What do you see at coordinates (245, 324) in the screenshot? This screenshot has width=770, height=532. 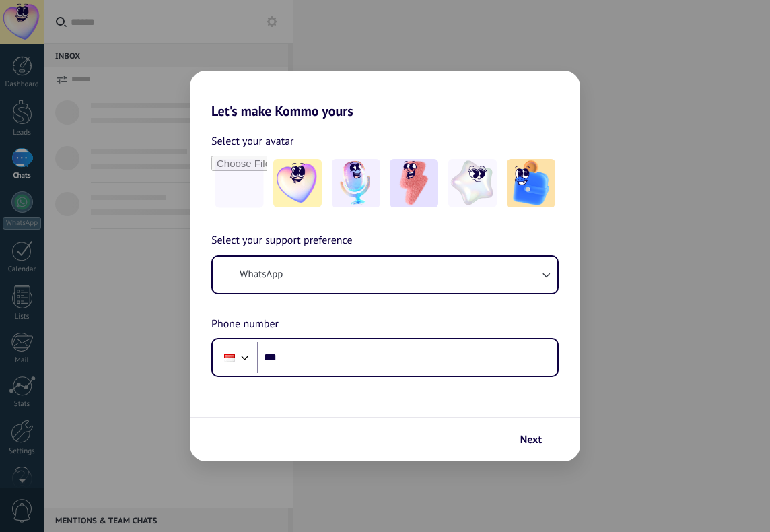 I see `span: Phone number` at bounding box center [245, 324].